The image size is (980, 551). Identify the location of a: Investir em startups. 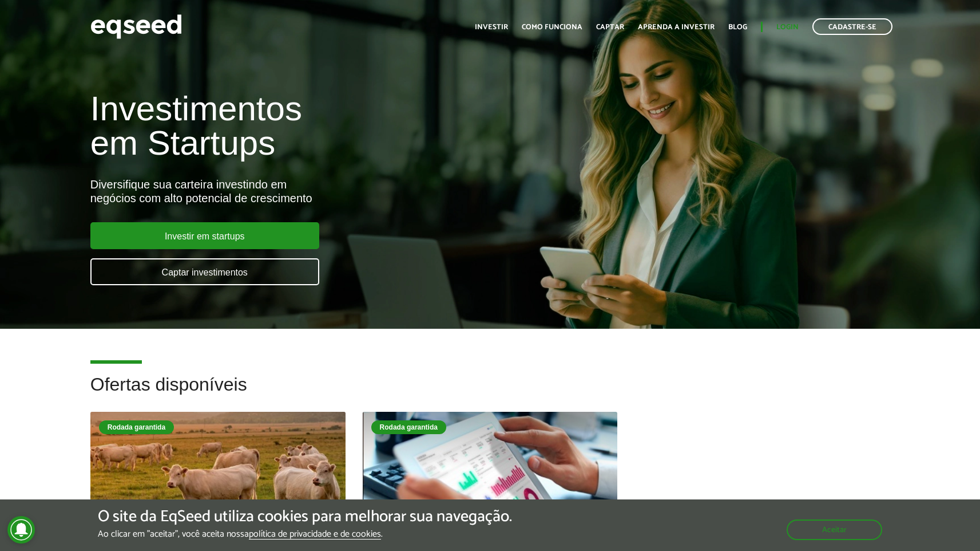
(205, 236).